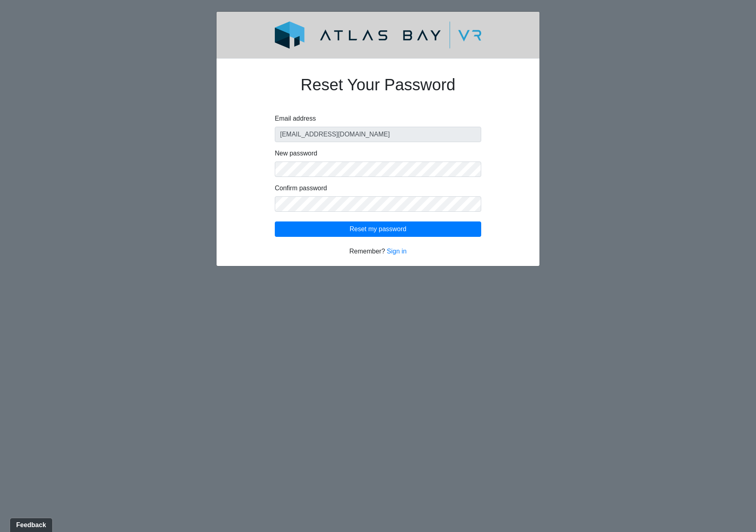 The height and width of the screenshot is (532, 756). I want to click on a: Sign in, so click(397, 251).